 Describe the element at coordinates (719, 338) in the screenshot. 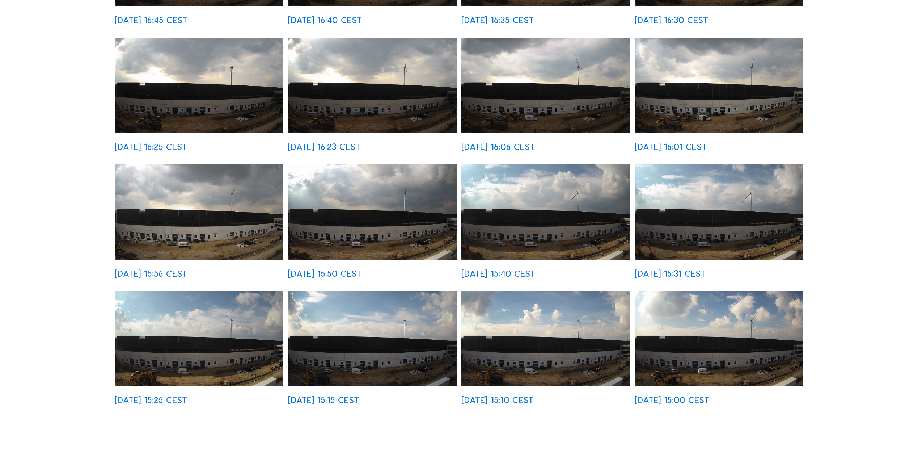

I see `img: image_53487785` at that location.